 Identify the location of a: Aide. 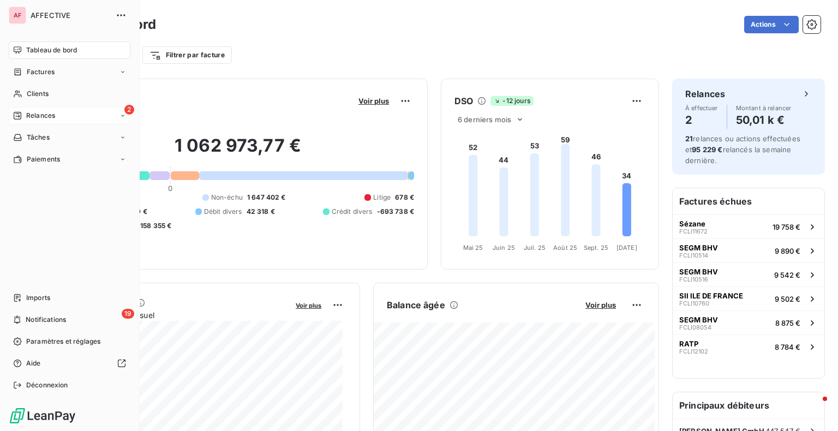
(69, 364).